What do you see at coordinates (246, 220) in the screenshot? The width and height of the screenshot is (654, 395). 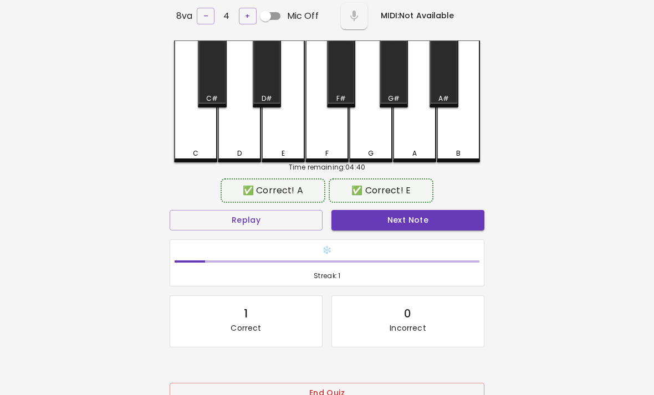 I see `button: Replay` at bounding box center [246, 220].